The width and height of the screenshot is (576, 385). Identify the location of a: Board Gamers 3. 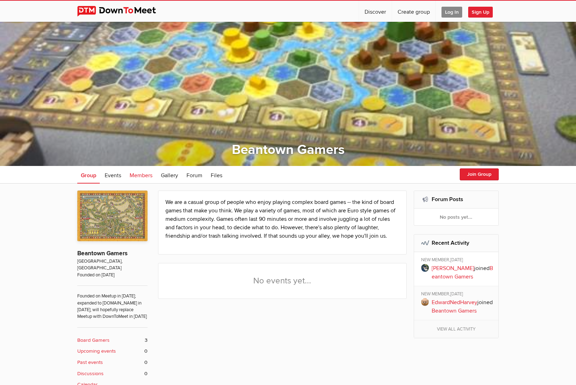
(112, 340).